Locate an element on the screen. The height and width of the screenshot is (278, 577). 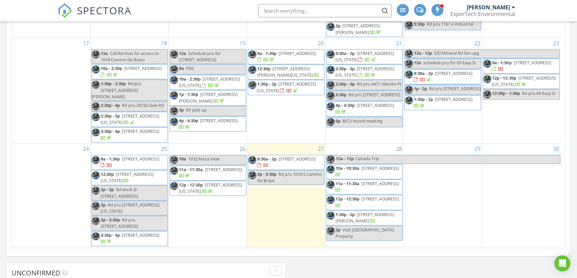
a: Go to August 19, 2025 is located at coordinates (243, 43).